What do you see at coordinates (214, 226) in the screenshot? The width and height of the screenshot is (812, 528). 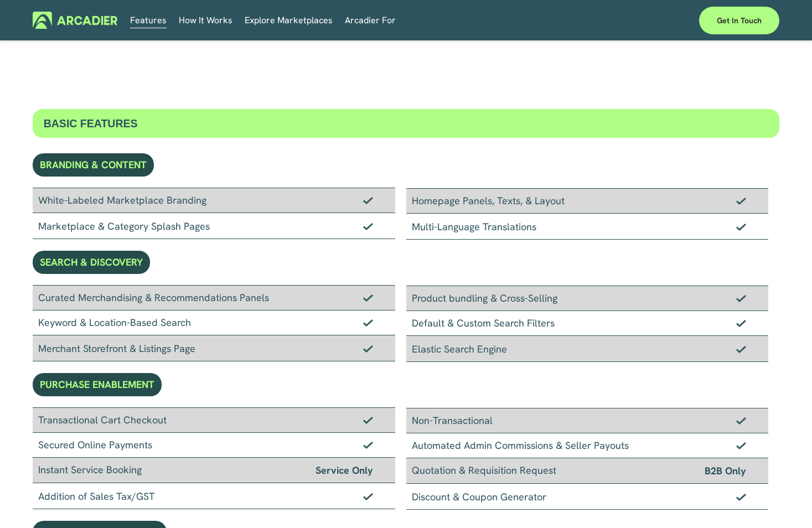 I see `div: Marketplace & Category Splash Pages` at bounding box center [214, 226].